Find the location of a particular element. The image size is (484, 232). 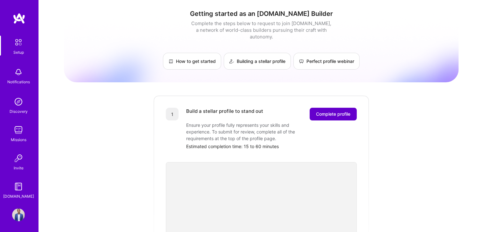

img: logo is located at coordinates (19, 18).